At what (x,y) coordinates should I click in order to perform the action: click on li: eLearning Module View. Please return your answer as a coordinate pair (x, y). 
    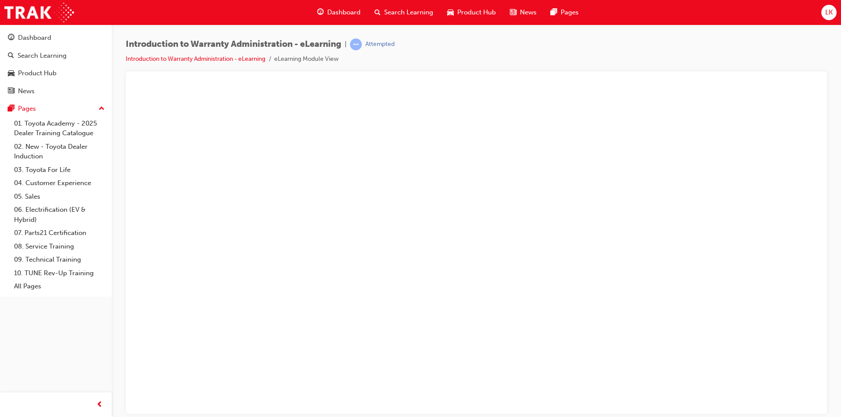
    Looking at the image, I should click on (306, 59).